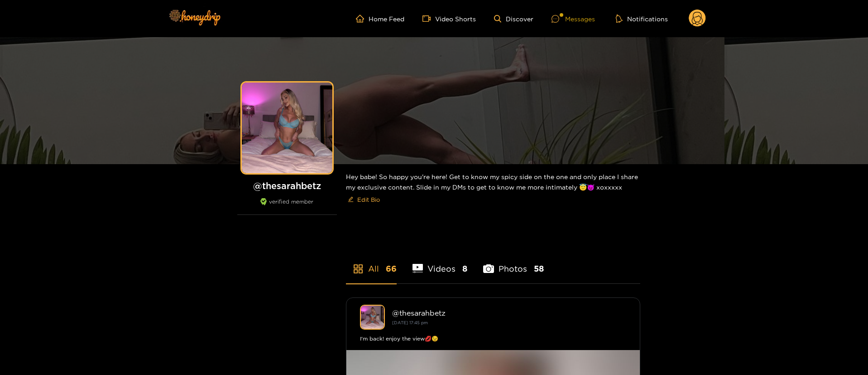 Image resolution: width=868 pixels, height=375 pixels. I want to click on li: All, so click(371, 263).